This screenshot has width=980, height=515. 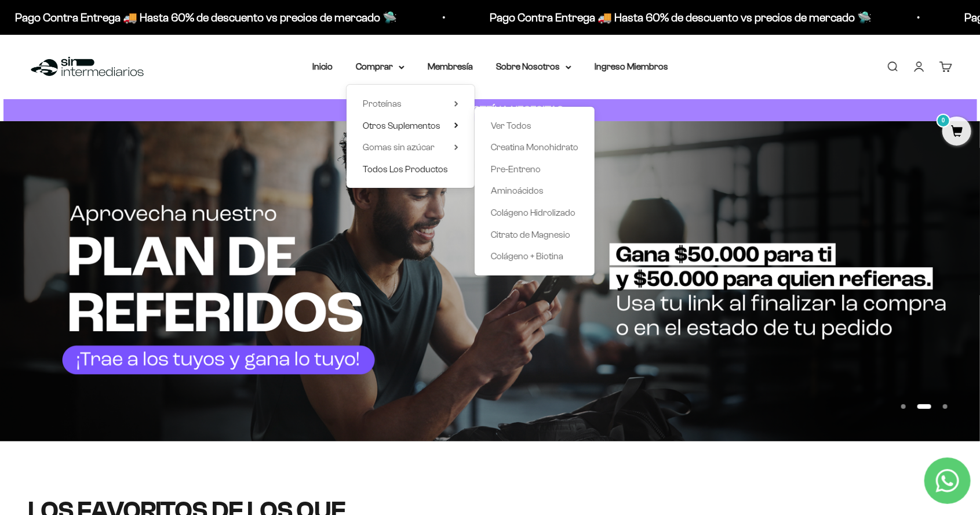 I want to click on span: Todos Los Productos, so click(x=405, y=168).